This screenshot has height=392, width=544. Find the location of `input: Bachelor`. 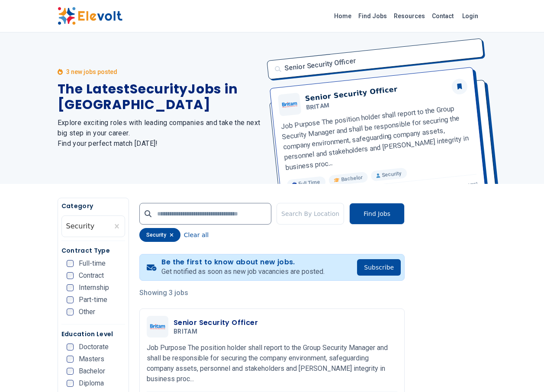

input: Bachelor is located at coordinates (70, 371).